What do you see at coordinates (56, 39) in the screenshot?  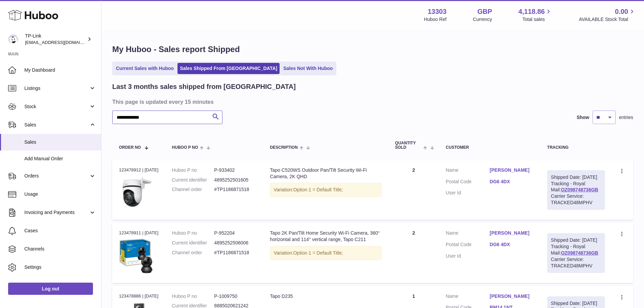 I see `div: TP-Link` at bounding box center [56, 39].